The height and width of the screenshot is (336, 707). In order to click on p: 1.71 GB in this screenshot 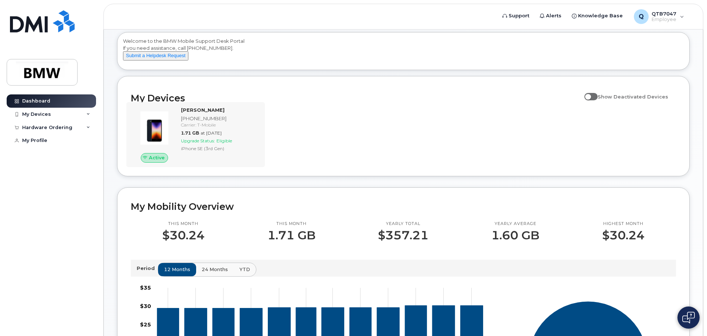, I will do `click(291, 236)`.